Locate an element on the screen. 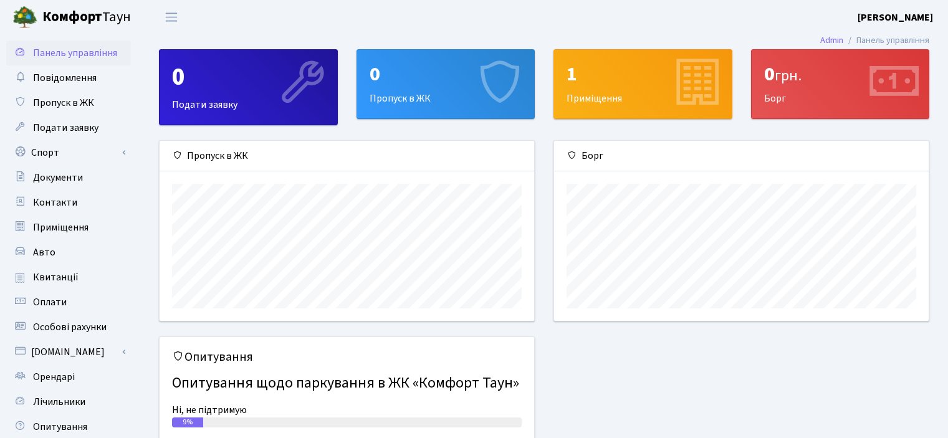  span: Орендарі is located at coordinates (54, 377).